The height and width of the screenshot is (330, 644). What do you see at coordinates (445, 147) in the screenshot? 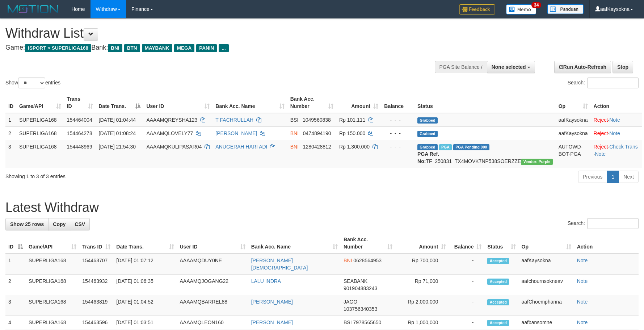
I see `span: Marked by aafchhiseyha` at bounding box center [445, 147].